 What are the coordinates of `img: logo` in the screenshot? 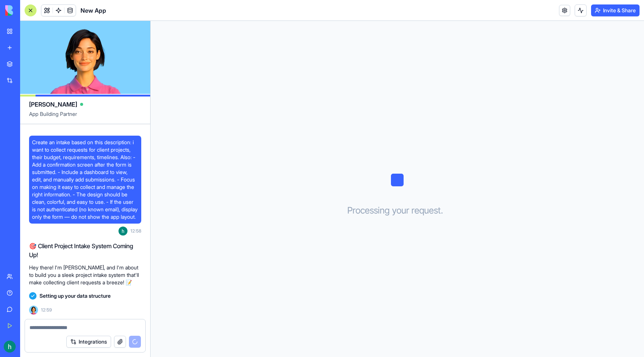 It's located at (28, 10).